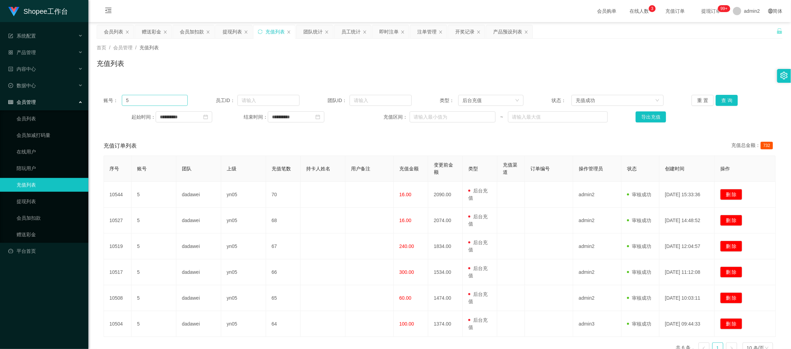 This screenshot has width=791, height=349. I want to click on td: 67, so click(283, 247).